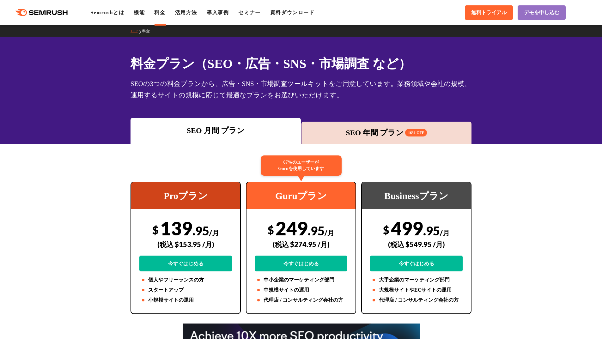 Image resolution: width=602 pixels, height=339 pixels. I want to click on div: 499, so click(416, 244).